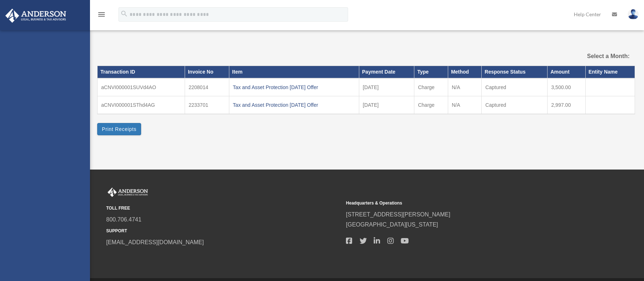  I want to click on th: Entity Name, so click(610, 72).